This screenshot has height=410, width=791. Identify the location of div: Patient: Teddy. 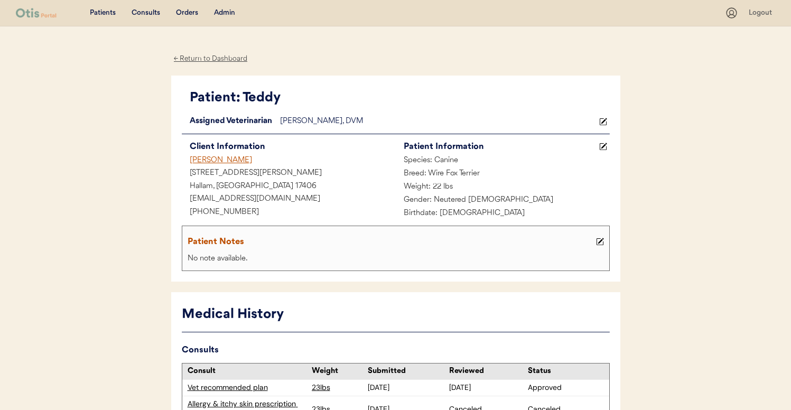
(400, 98).